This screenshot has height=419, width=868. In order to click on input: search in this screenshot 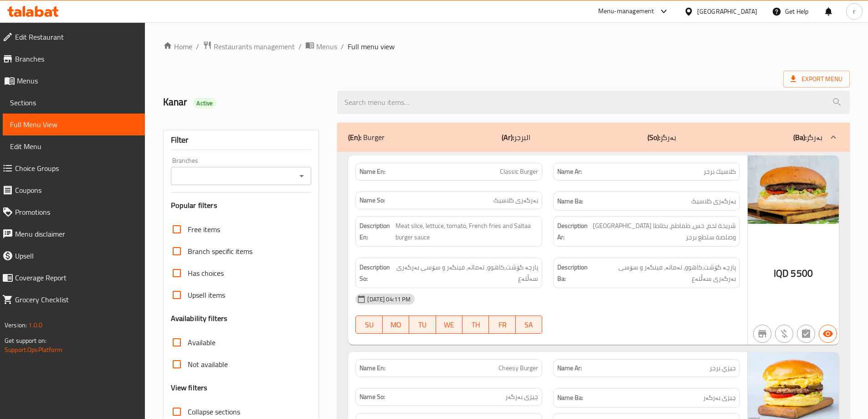, I will do `click(594, 102)`.